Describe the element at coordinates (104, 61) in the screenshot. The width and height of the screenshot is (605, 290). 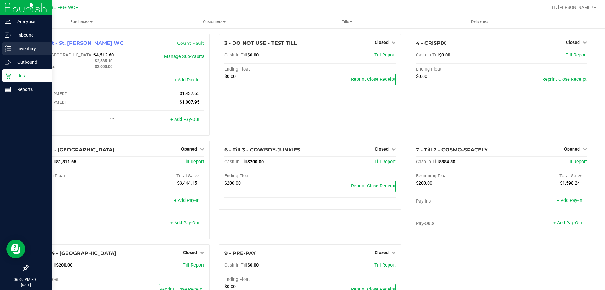
I see `span: $2,585.10` at that location.